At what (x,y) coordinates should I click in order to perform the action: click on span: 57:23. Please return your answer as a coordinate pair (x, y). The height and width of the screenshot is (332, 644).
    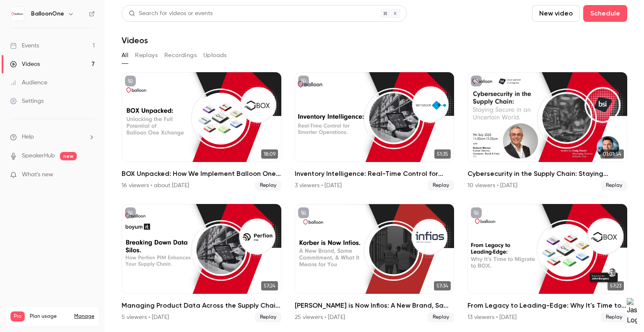
    Looking at the image, I should click on (616, 286).